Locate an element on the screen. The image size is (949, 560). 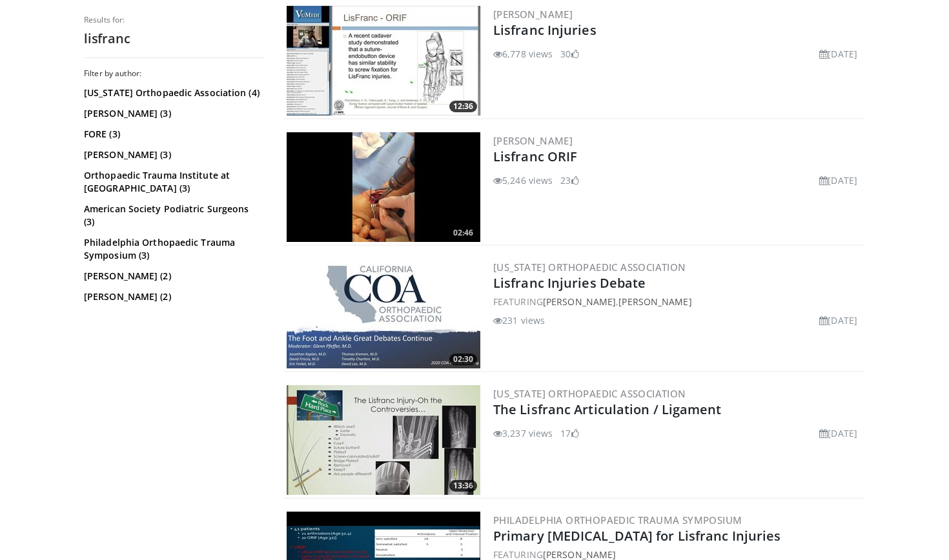
img: FZUcRHgrY5h1eNdH4xMDoxOjB1O8AjAz.300x170_q85_crop-smart_upscale.jpg is located at coordinates (384, 61).